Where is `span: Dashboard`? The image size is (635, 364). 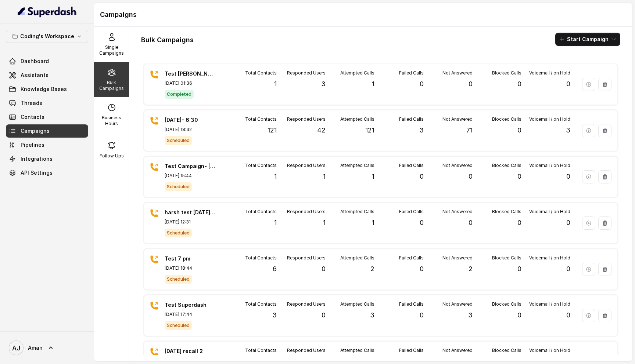 span: Dashboard is located at coordinates (34, 61).